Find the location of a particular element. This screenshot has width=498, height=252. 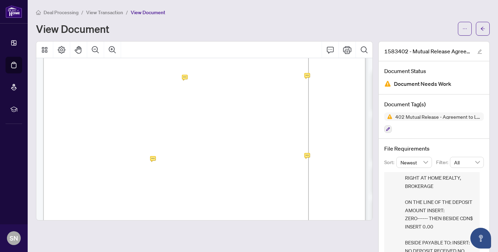

h1: View Document is located at coordinates (73, 29).